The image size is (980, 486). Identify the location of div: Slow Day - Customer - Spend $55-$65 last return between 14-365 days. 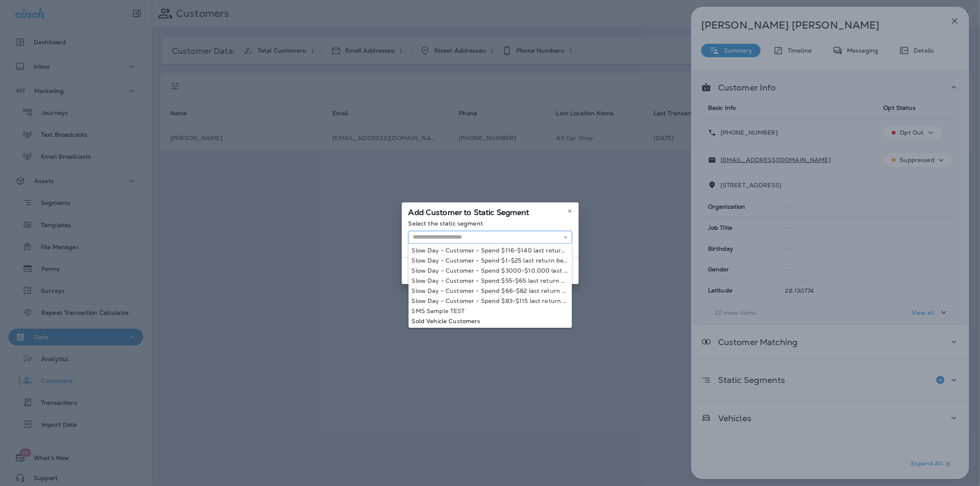
(490, 281).